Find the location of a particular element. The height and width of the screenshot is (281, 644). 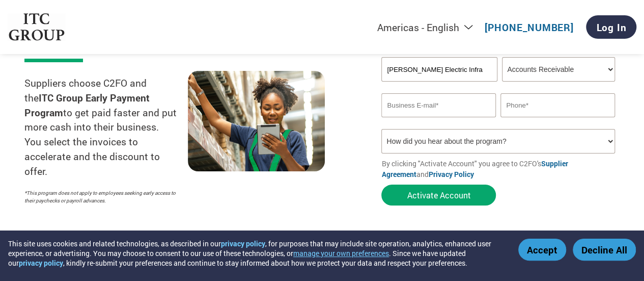

select: Title/Role is located at coordinates (558, 69).